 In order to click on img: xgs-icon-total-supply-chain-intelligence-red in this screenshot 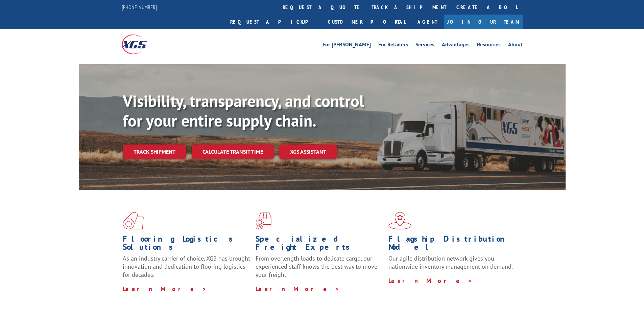, I will do `click(133, 221)`.